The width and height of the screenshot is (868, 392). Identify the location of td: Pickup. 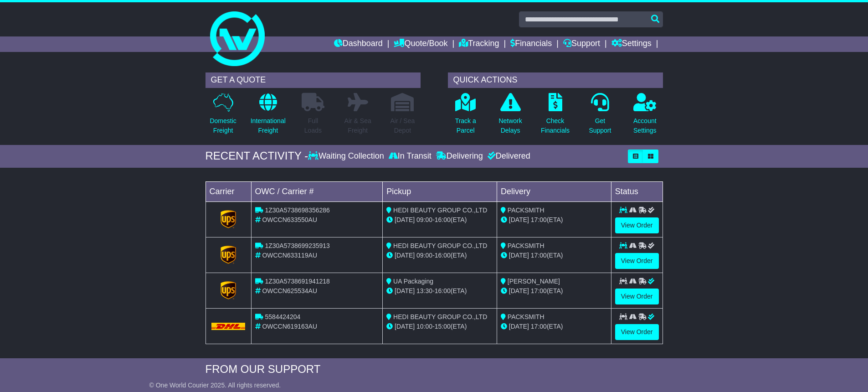
(440, 191).